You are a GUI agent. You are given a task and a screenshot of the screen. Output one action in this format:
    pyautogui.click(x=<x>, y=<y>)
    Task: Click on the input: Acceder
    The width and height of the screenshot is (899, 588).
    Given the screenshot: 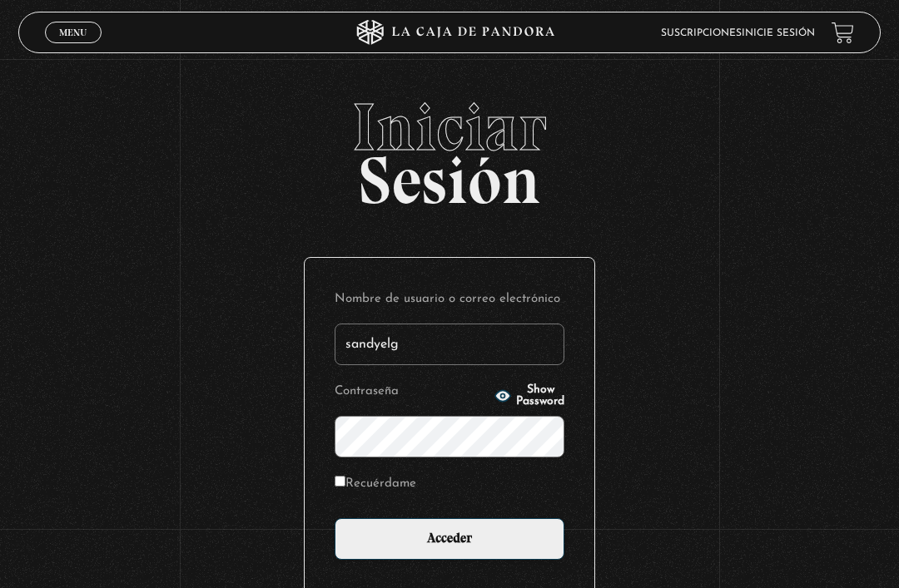 What is the action you would take?
    pyautogui.click(x=449, y=539)
    